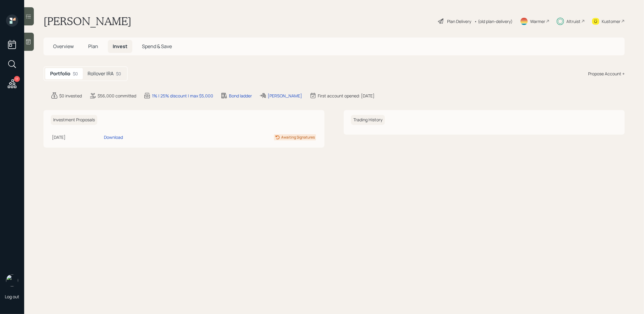 This screenshot has height=314, width=644. What do you see at coordinates (573, 21) in the screenshot?
I see `div: Altruist` at bounding box center [573, 21].